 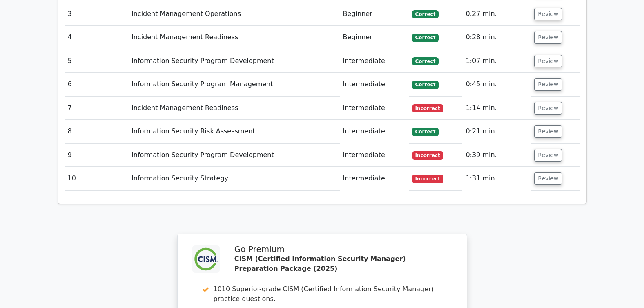 I want to click on td: 3, so click(x=96, y=14).